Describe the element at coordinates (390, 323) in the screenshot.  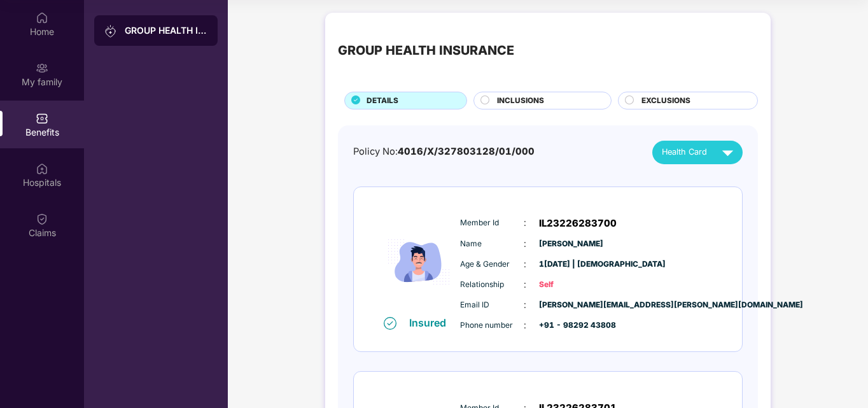
I see `img: svg+xml;base64,PHN2ZyB4bWxucz0iaHR0cDovL3d3dy53My5vcmcvMjAwMC9zdmciIHdpZHRoPSIxNiIgaGVpZ2h0PSIxNi...` at that location.